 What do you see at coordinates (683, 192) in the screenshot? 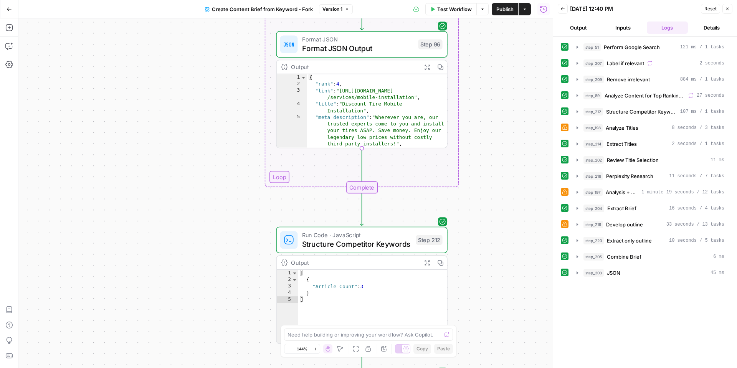
I see `span: 1 minute 19 seconds / 12 tasks` at bounding box center [683, 192].